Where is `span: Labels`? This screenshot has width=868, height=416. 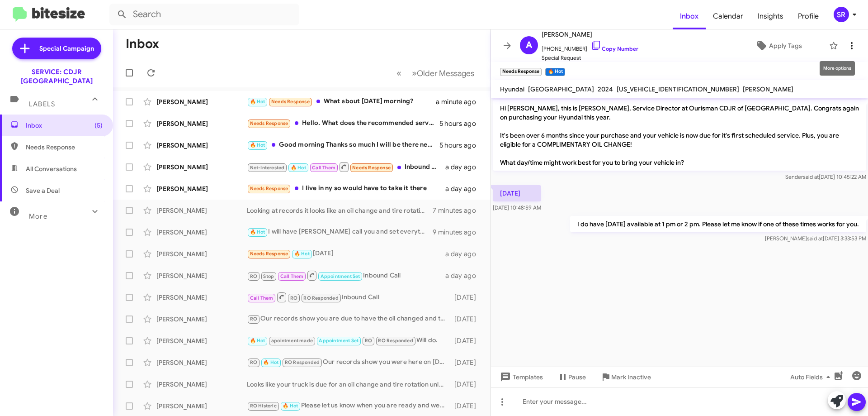
span: Labels is located at coordinates (42, 104).